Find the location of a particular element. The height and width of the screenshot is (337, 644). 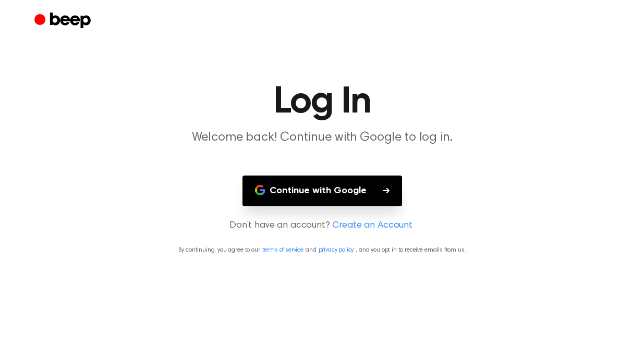

h1: Log In is located at coordinates (323, 102).